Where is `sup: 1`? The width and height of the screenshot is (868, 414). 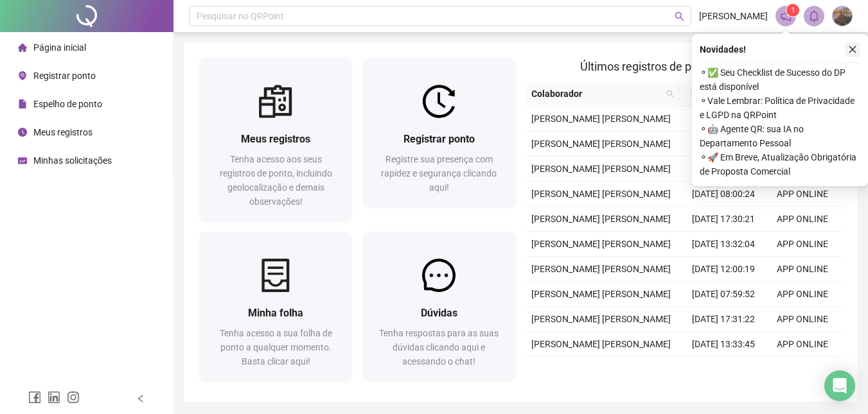 sup: 1 is located at coordinates (793, 10).